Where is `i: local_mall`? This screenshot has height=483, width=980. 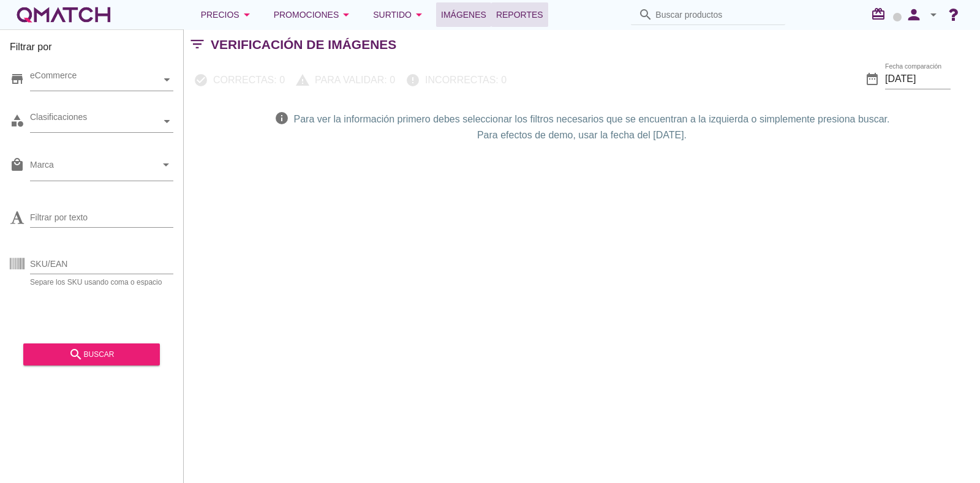
i: local_mall is located at coordinates (17, 164).